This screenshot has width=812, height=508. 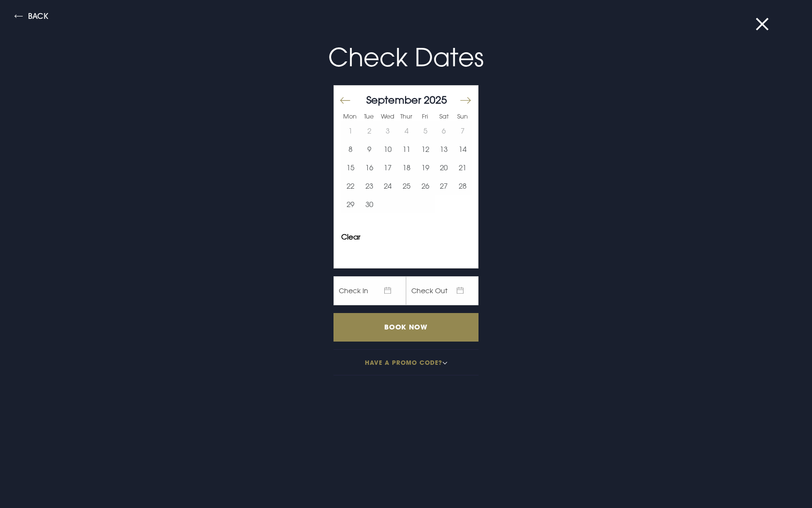 What do you see at coordinates (370, 186) in the screenshot?
I see `td: Choose Tuesday, September 23, 2025 as your start date.` at bounding box center [370, 186].